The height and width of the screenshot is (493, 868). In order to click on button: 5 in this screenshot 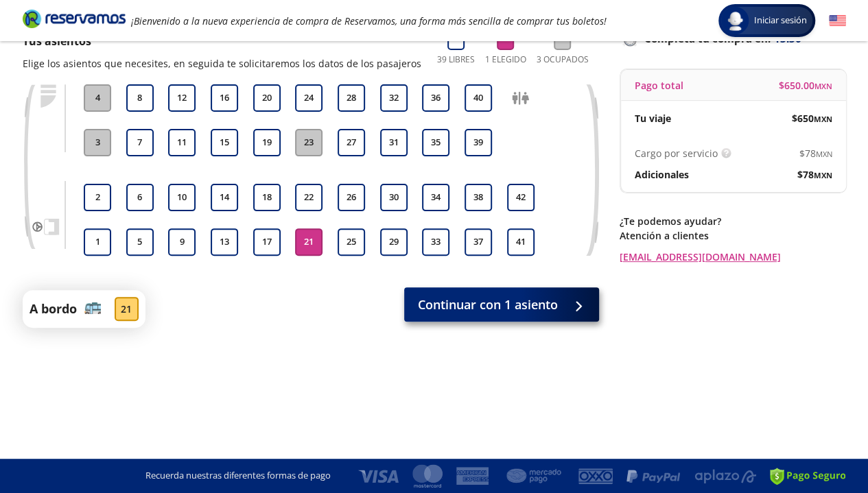, I will do `click(140, 242)`.